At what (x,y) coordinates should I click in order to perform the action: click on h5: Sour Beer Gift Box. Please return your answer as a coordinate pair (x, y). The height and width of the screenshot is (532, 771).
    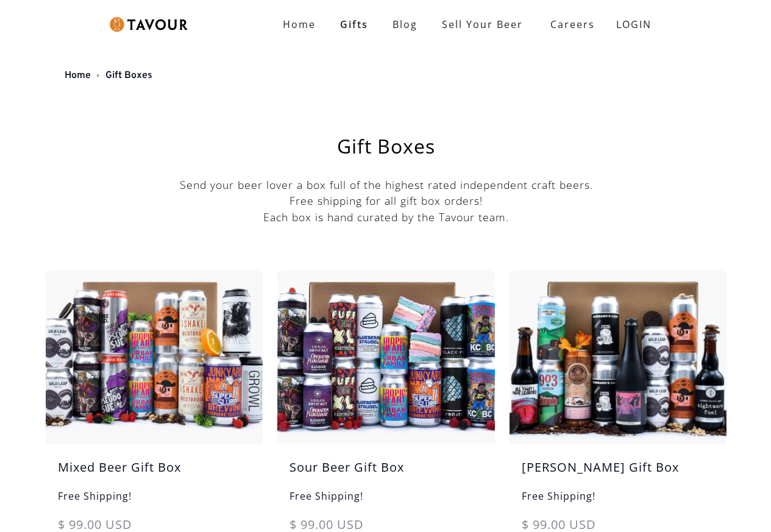
    Looking at the image, I should click on (386, 473).